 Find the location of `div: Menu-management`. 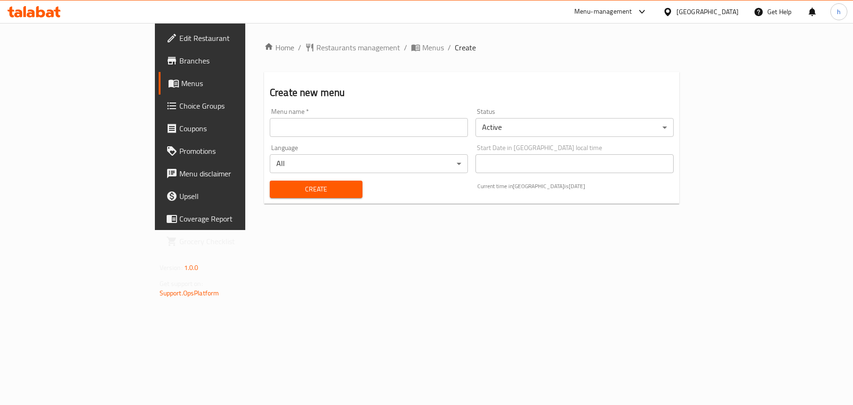

div: Menu-management is located at coordinates (603, 12).